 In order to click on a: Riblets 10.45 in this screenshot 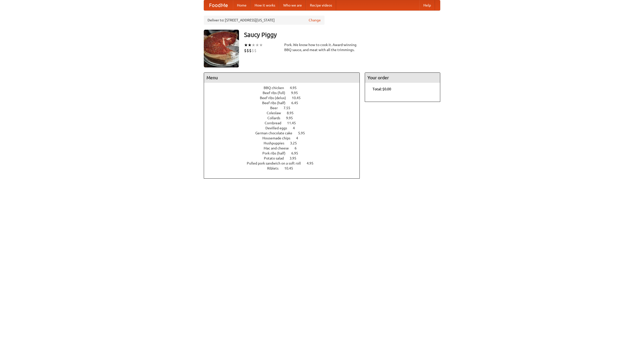, I will do `click(285, 168)`.